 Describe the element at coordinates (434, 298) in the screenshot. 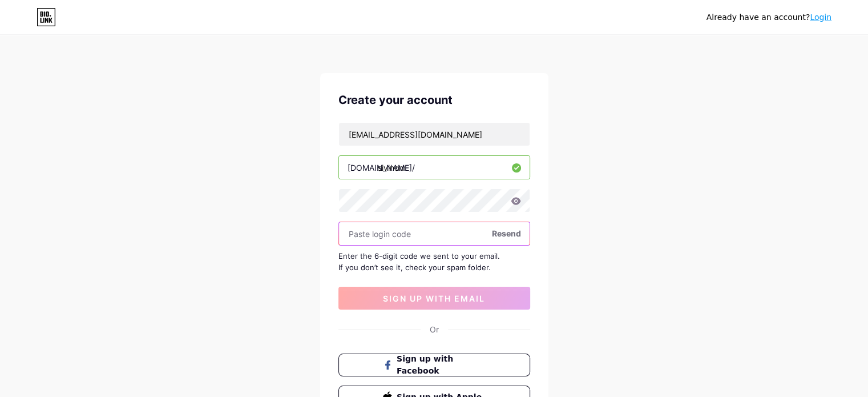

I see `button: sign up with email` at that location.